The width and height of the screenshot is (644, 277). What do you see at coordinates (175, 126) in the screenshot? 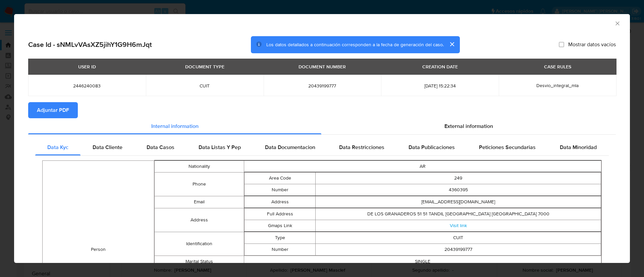
I see `span: Internal information` at bounding box center [175, 126].